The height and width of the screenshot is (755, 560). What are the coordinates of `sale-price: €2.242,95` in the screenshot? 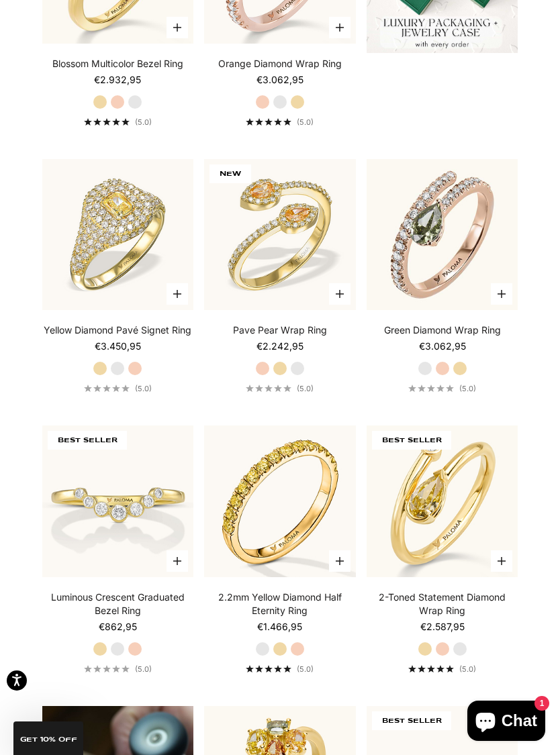 It's located at (280, 347).